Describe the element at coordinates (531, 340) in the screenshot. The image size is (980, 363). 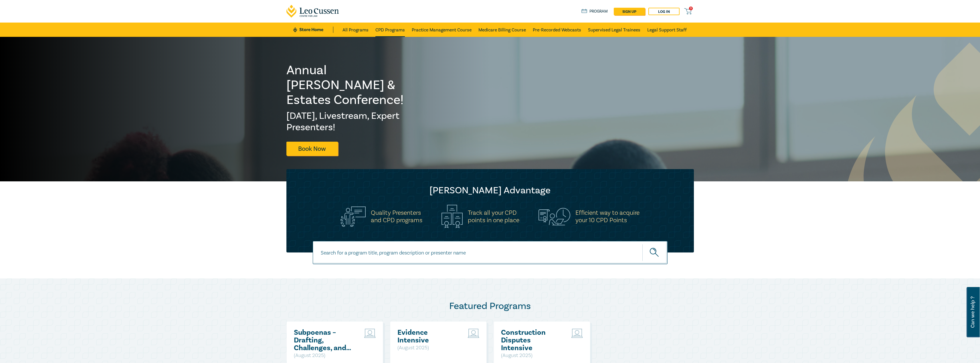
I see `h2: Construction Disputes Intensive` at that location.